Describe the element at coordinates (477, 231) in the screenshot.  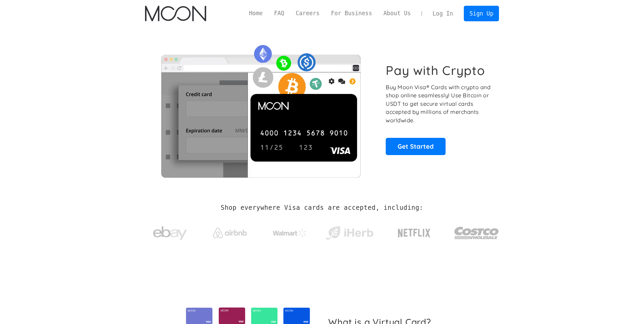
I see `a: Costco` at that location.